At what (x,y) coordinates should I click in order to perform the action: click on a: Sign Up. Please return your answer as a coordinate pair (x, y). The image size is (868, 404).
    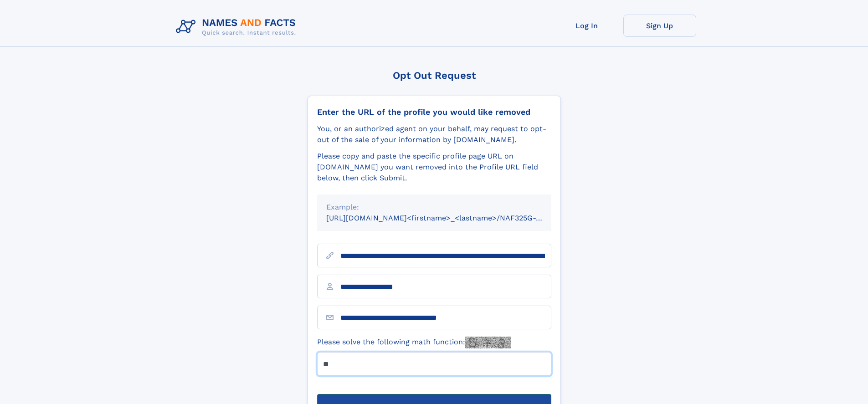
    Looking at the image, I should click on (660, 26).